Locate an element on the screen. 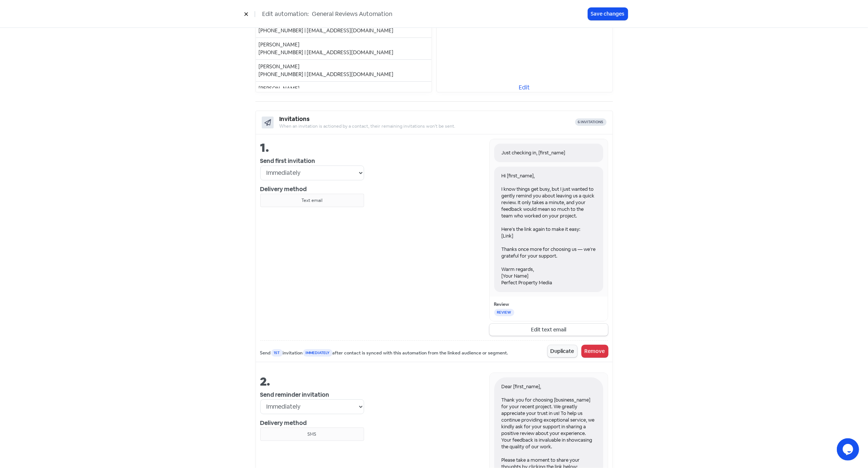 Image resolution: width=868 pixels, height=468 pixels. div: Review is located at coordinates (548, 304).